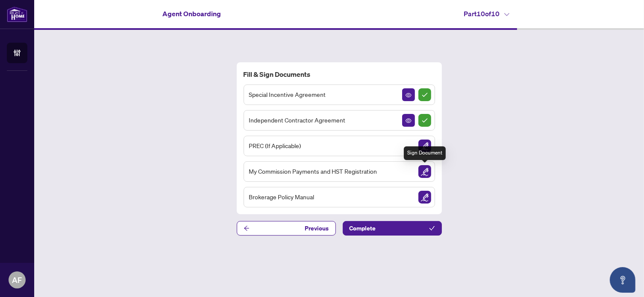 Image resolution: width=644 pixels, height=297 pixels. What do you see at coordinates (313, 171) in the screenshot?
I see `span: My Commission Payments and HST Registration` at bounding box center [313, 171].